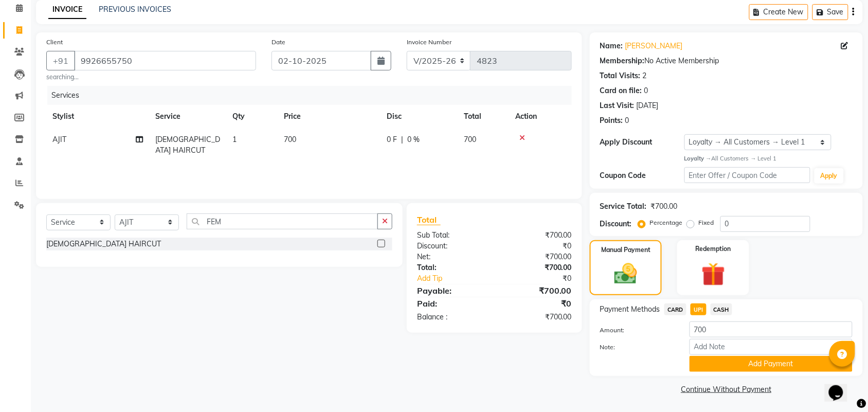  What do you see at coordinates (612, 46) in the screenshot?
I see `div: Name:` at bounding box center [612, 46].